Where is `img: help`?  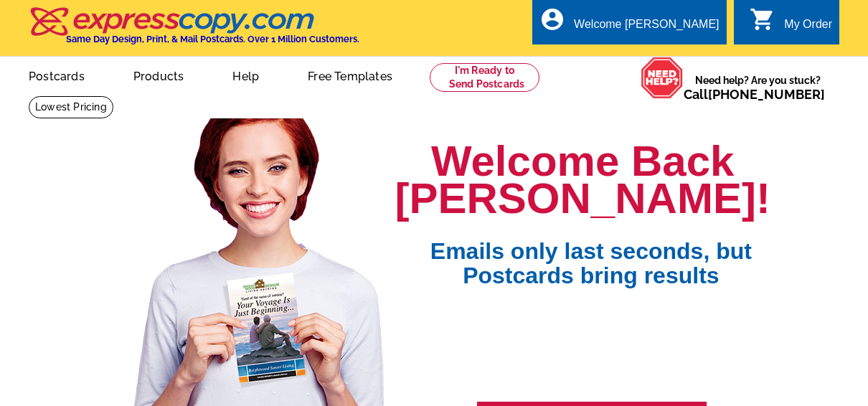
img: help is located at coordinates (662, 77).